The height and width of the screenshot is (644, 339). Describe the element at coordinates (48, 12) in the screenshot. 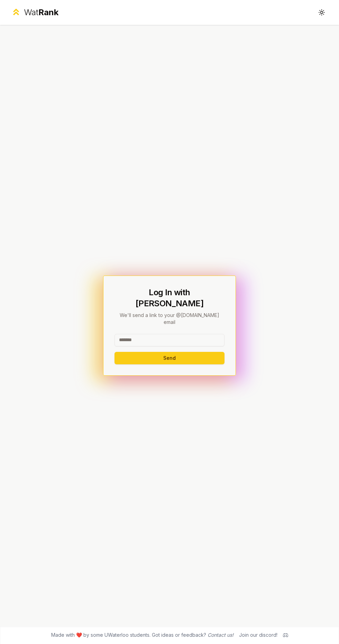

I see `span: Rank` at that location.